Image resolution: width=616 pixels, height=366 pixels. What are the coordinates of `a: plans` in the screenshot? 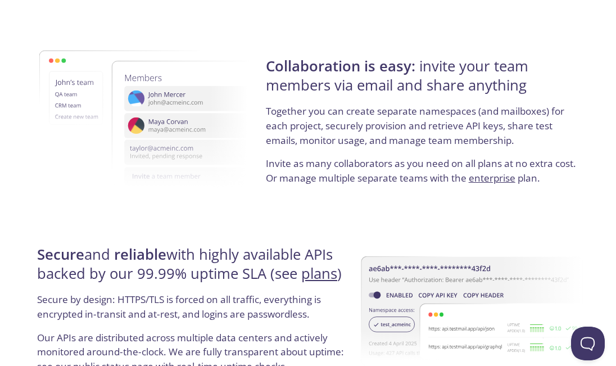 It's located at (319, 273).